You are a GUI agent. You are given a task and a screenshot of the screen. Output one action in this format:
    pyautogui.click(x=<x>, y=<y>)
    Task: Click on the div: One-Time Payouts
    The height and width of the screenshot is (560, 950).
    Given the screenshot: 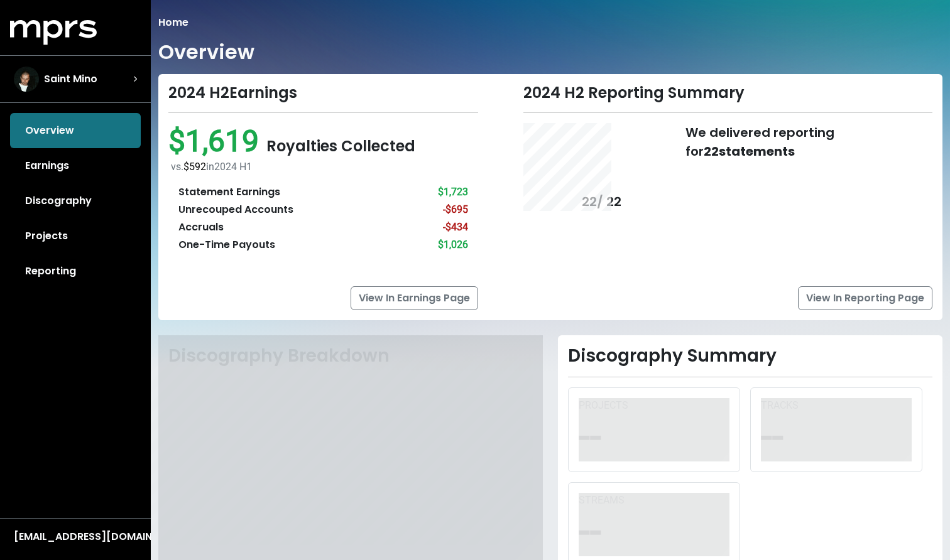 What is the action you would take?
    pyautogui.click(x=227, y=245)
    